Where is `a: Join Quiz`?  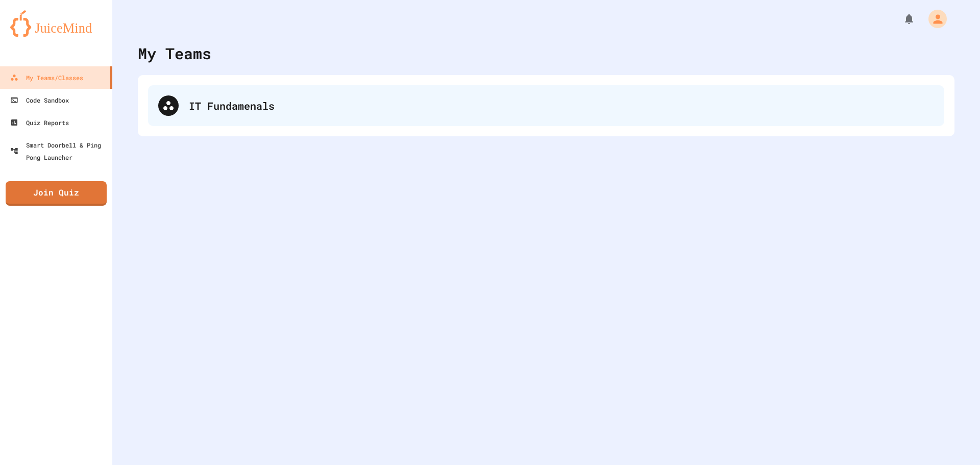 a: Join Quiz is located at coordinates (56, 194).